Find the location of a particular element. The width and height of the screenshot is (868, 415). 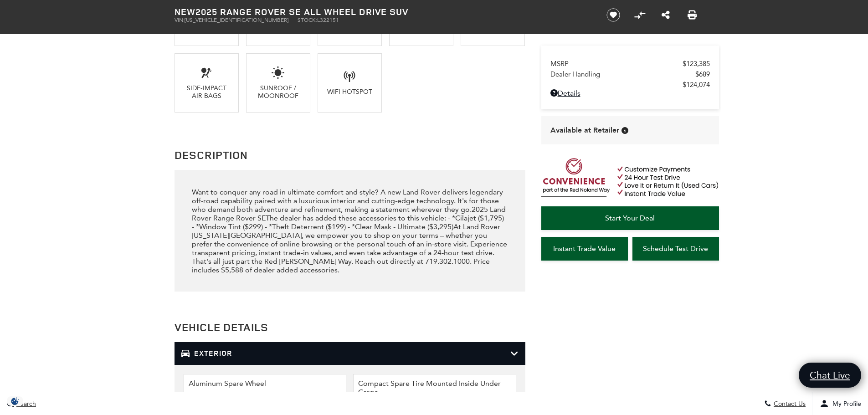

h2: Vehicle Details is located at coordinates (350, 327).